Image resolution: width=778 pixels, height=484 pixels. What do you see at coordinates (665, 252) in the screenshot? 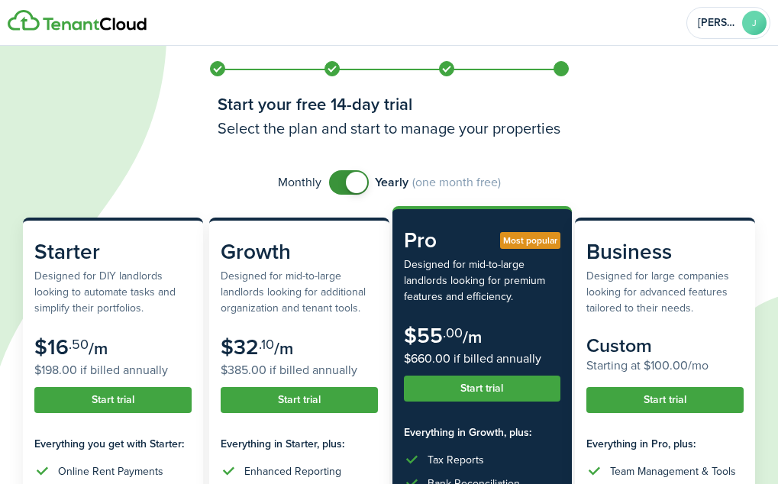
I see `subscription-pricing-card-title: Business` at bounding box center [665, 252].